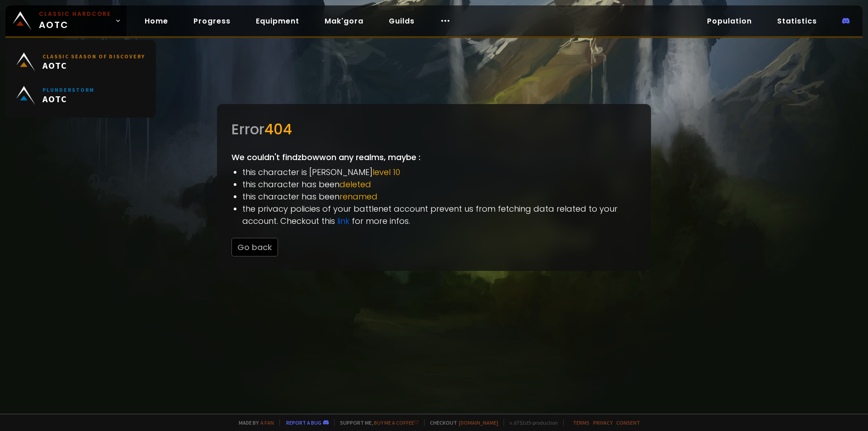  I want to click on li: the privacy policies of your battlenet account prevent us from fetching data related to your acco..., so click(440, 215).